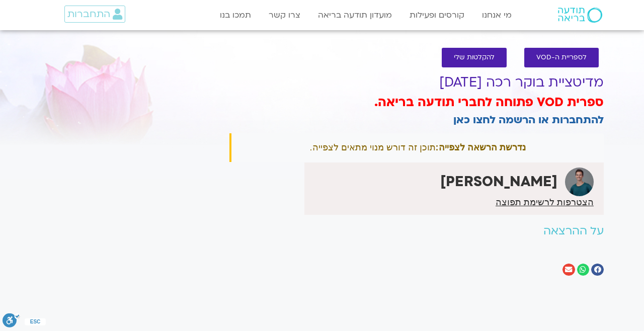  Describe the element at coordinates (474, 58) in the screenshot. I see `a: להקלטות שלי` at that location.